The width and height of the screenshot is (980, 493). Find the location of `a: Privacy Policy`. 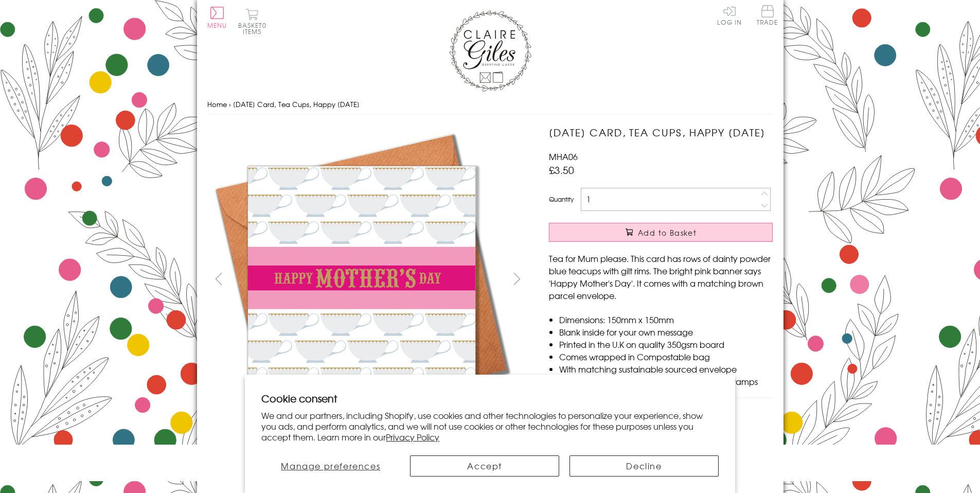

a: Privacy Policy is located at coordinates (413, 437).